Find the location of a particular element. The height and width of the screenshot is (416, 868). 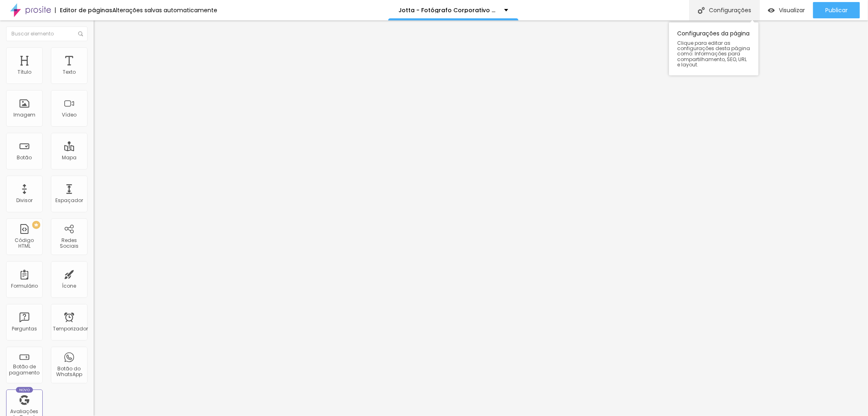

font: Editor de páginas is located at coordinates (86, 10).